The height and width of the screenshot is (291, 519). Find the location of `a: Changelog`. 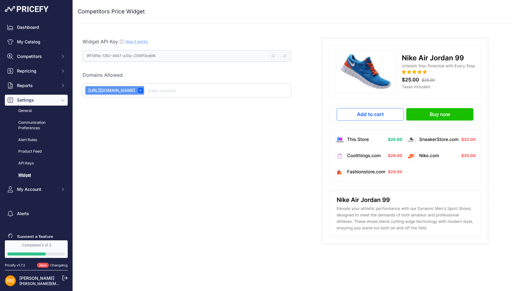

a: Changelog is located at coordinates (59, 265).